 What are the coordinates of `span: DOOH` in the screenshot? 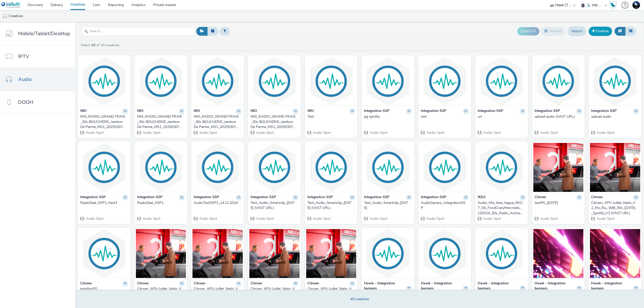 It's located at (26, 102).